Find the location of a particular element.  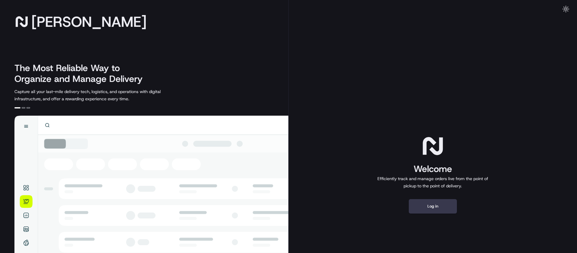

h2: The Most Reliable Way to Organize and Manage Delivery is located at coordinates (82, 73).